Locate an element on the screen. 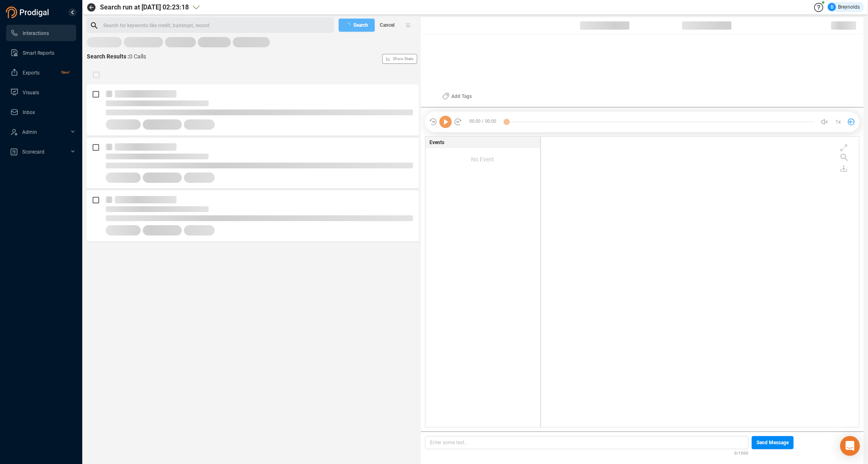  div: grid is located at coordinates (702, 283).